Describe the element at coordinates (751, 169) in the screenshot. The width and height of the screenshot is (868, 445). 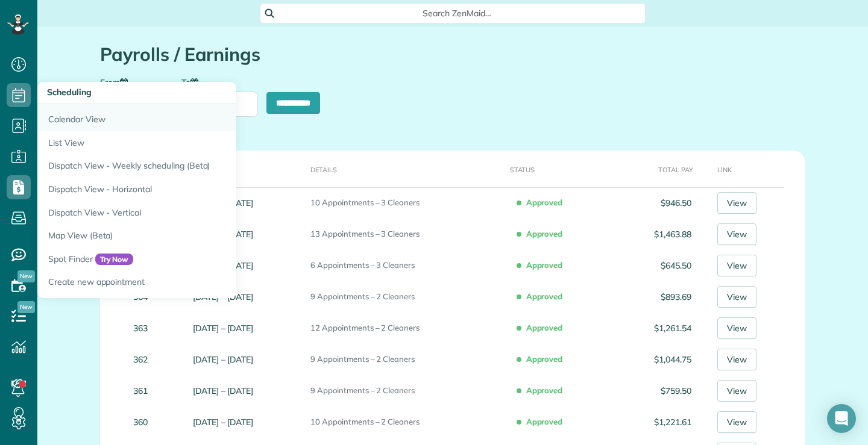
I see `th: Link` at that location.